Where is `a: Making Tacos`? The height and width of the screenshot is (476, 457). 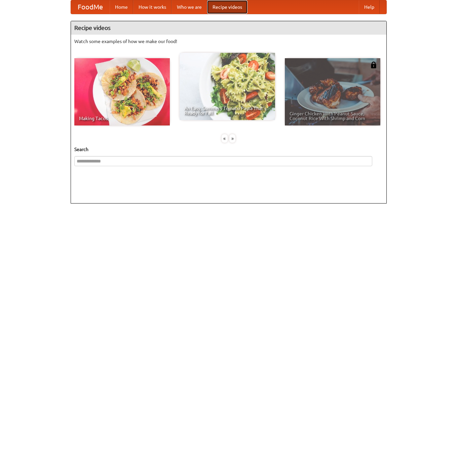 a: Making Tacos is located at coordinates (122, 92).